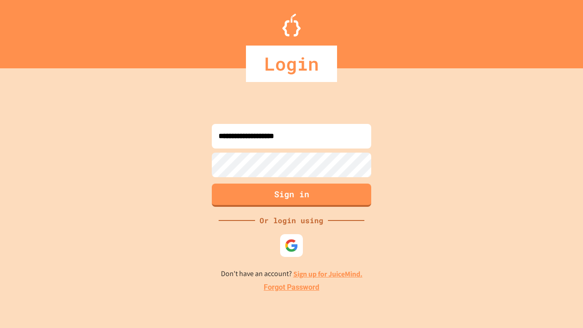 The height and width of the screenshot is (328, 583). I want to click on a: Sign up for JuiceMind., so click(328, 274).